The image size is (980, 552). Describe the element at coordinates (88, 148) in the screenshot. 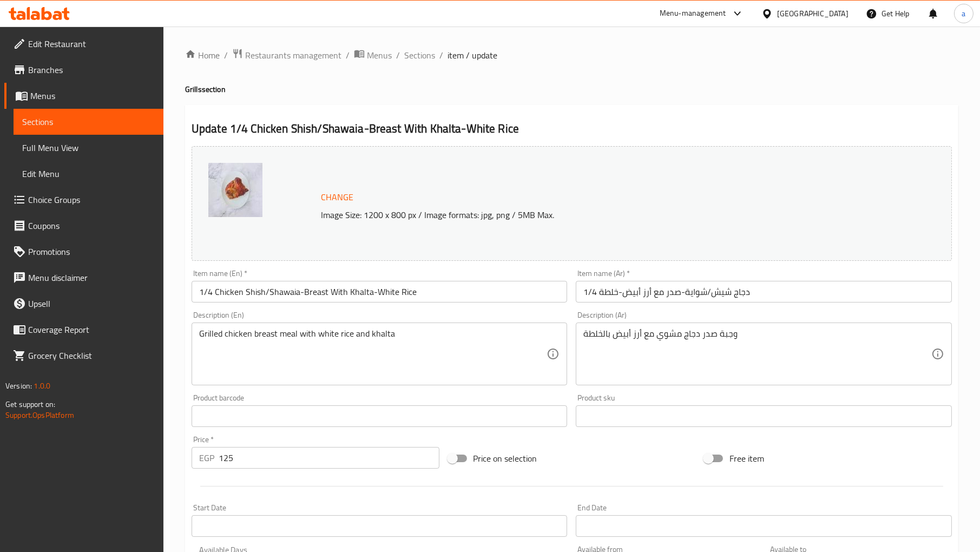

I see `a: Full Menu View` at that location.